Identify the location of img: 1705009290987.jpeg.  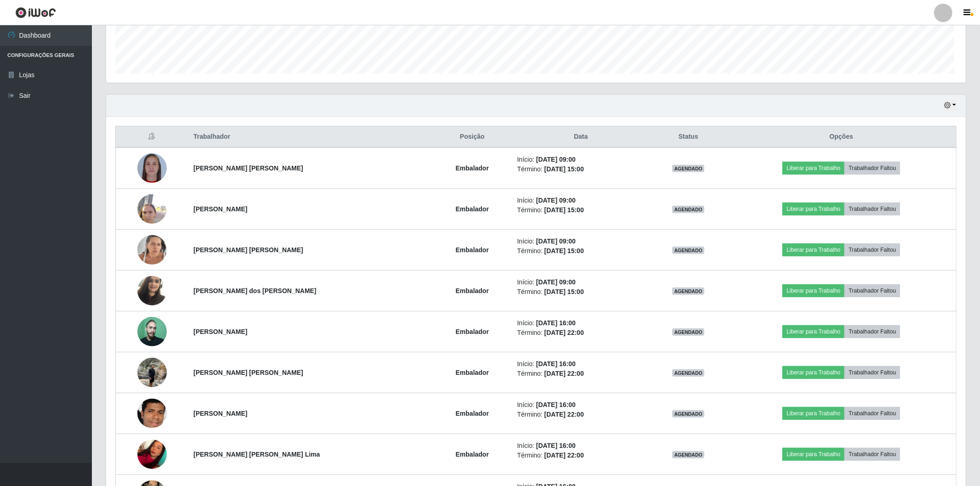
(152, 168).